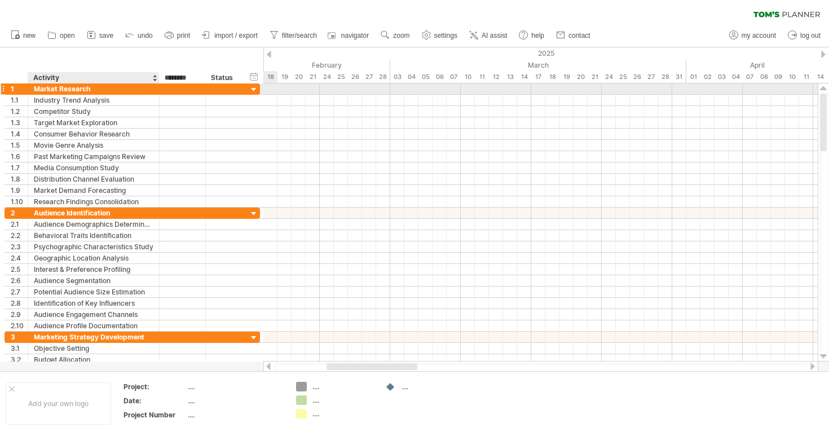 Image resolution: width=829 pixels, height=436 pixels. Describe the element at coordinates (139, 36) in the screenshot. I see `a: undo` at that location.